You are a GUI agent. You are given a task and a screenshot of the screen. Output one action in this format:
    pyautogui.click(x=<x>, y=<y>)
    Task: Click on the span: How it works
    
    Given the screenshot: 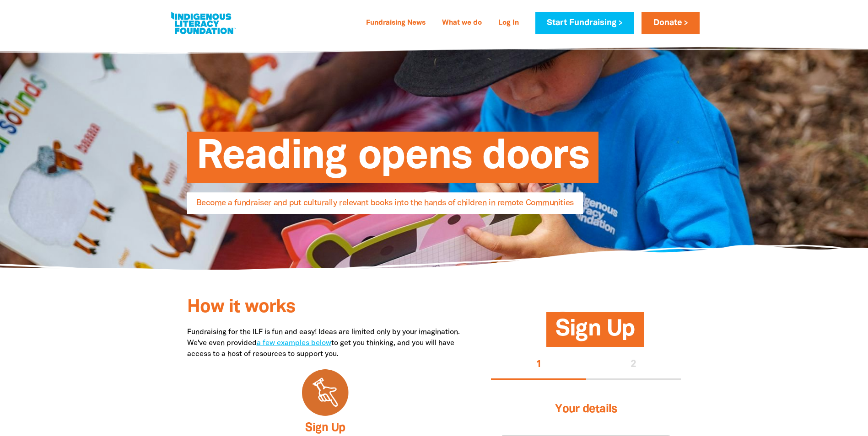 What is the action you would take?
    pyautogui.click(x=241, y=307)
    